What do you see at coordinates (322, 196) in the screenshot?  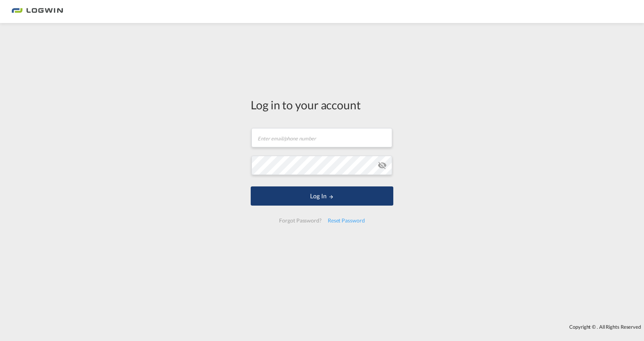 I see `button: LOGIN` at bounding box center [322, 196].